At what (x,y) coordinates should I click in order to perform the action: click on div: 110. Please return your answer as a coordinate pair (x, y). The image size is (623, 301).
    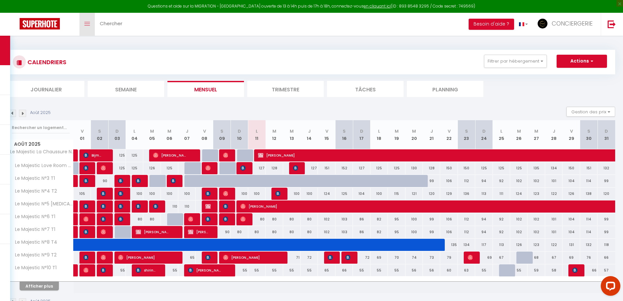
    Looking at the image, I should click on (187, 206).